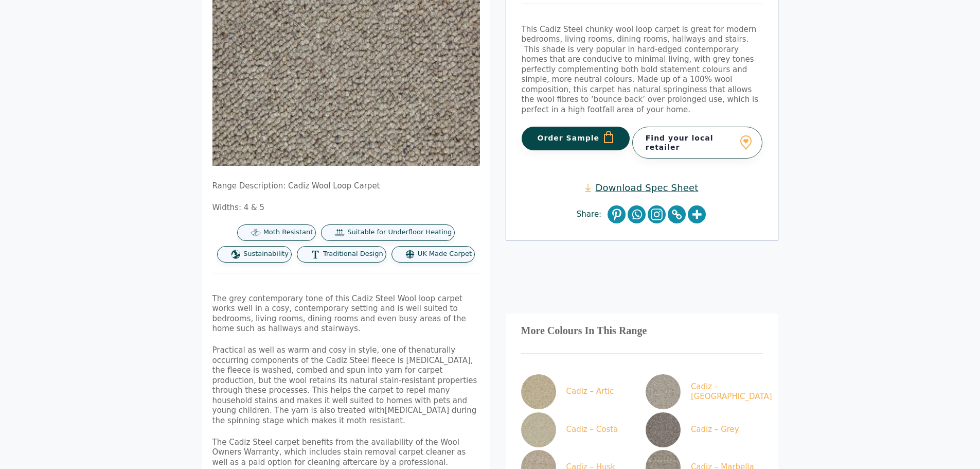  Describe the element at coordinates (539, 392) in the screenshot. I see `img: Cadiz - Artic` at that location.